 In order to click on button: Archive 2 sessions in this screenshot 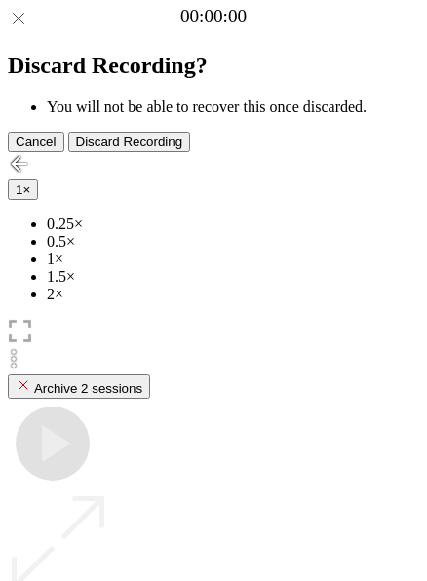, I will do `click(79, 386)`.